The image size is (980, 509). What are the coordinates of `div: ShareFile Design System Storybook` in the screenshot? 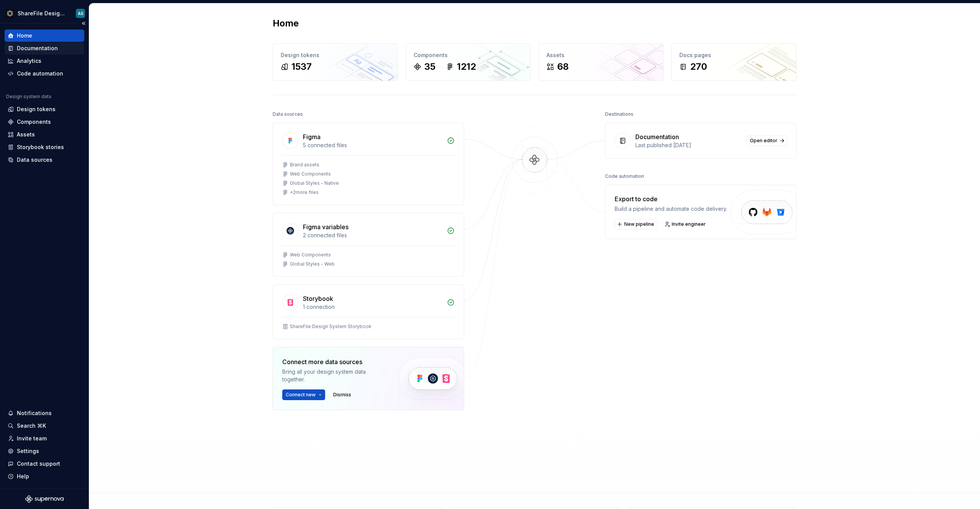 It's located at (331, 326).